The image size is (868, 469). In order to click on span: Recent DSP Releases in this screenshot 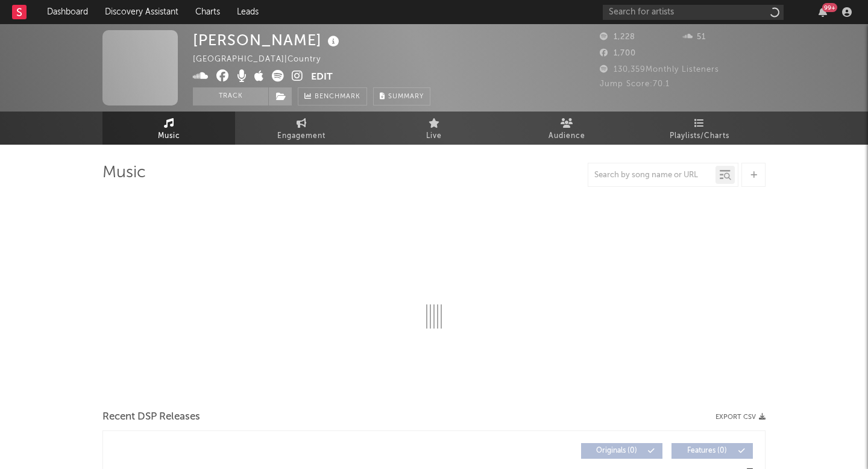, I will do `click(151, 417)`.